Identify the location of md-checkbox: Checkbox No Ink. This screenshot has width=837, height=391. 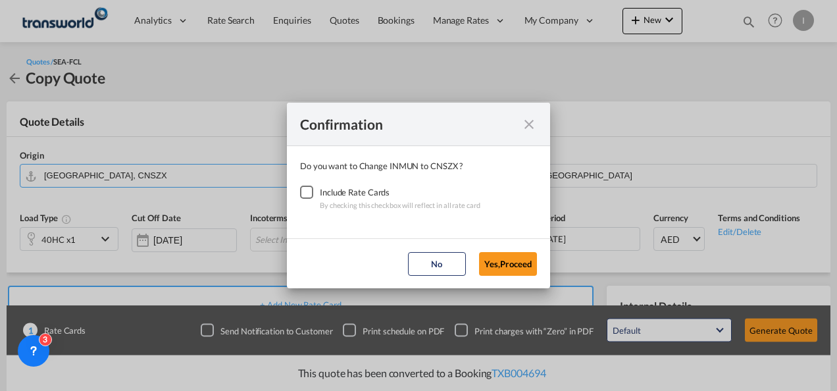
(310, 192).